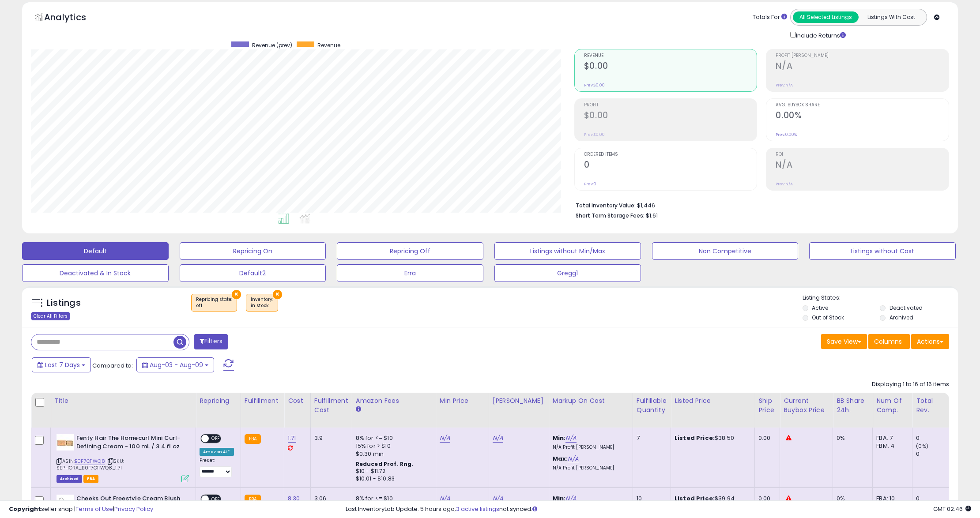  I want to click on div: Listed Price, so click(712, 401).